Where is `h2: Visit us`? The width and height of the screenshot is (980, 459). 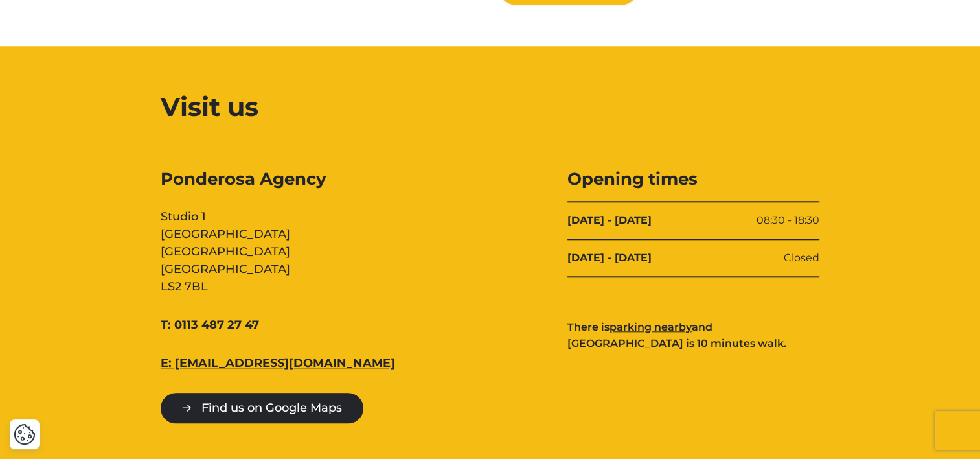 h2: Visit us is located at coordinates (490, 107).